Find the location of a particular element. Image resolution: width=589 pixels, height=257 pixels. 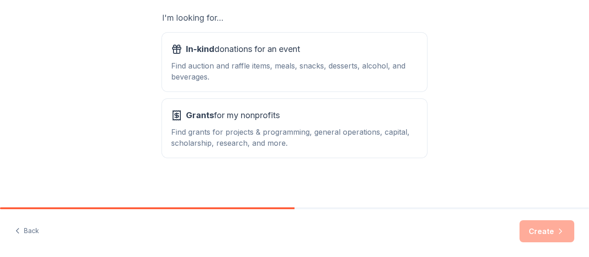

span: Grants is located at coordinates (200, 115).